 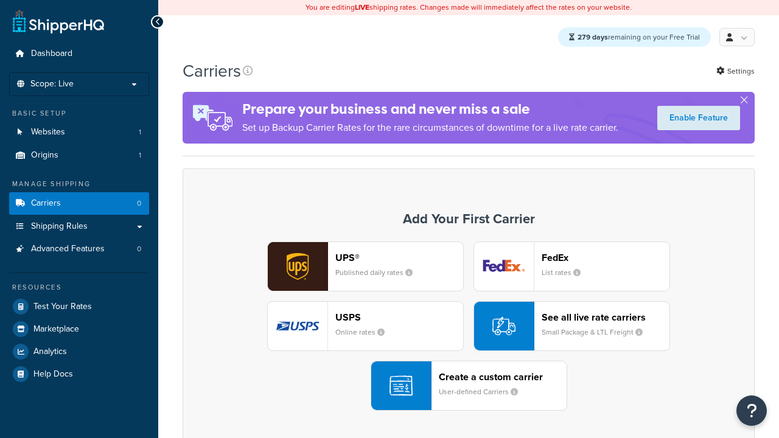 What do you see at coordinates (752, 411) in the screenshot?
I see `button: Open Resource Center` at bounding box center [752, 411].